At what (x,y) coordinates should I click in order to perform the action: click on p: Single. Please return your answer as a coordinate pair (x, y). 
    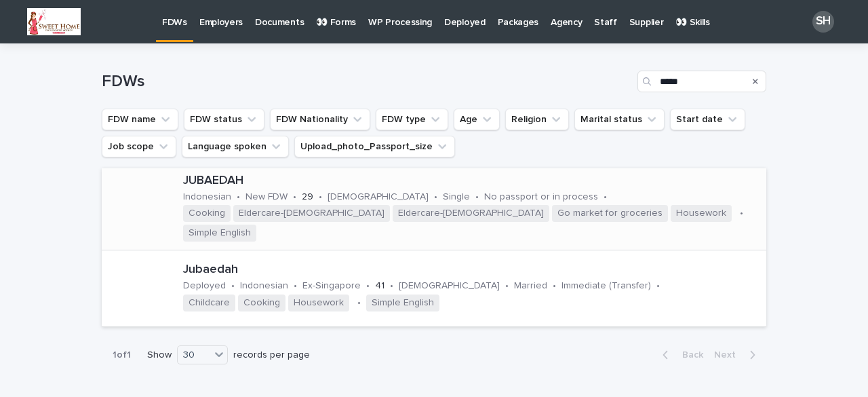
    Looking at the image, I should click on (456, 197).